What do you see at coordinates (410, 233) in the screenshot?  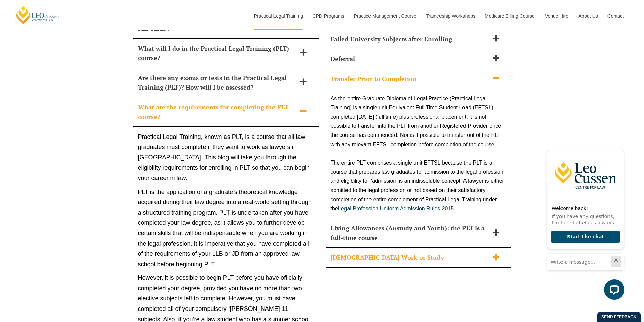 I see `h2: Living Allowances (Austudy and Youth): the PLT is a full-time course` at bounding box center [410, 233].